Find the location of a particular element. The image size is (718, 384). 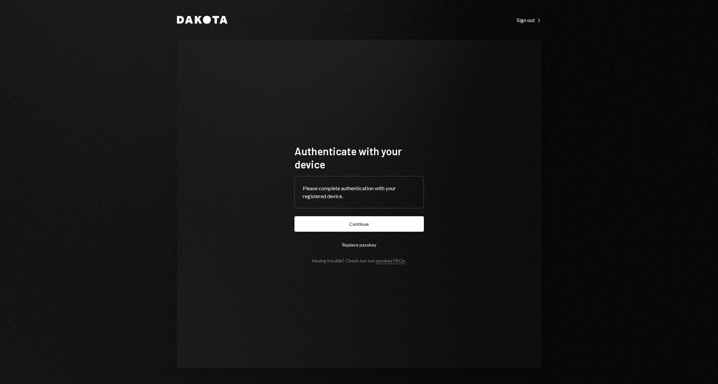

button: Replace passkey is located at coordinates (359, 245).